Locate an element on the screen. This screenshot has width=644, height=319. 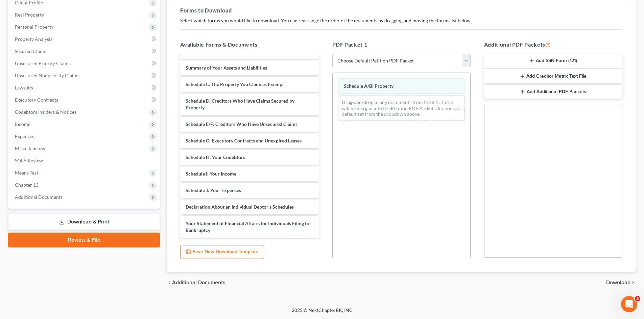
span: Real Property is located at coordinates (30, 15).